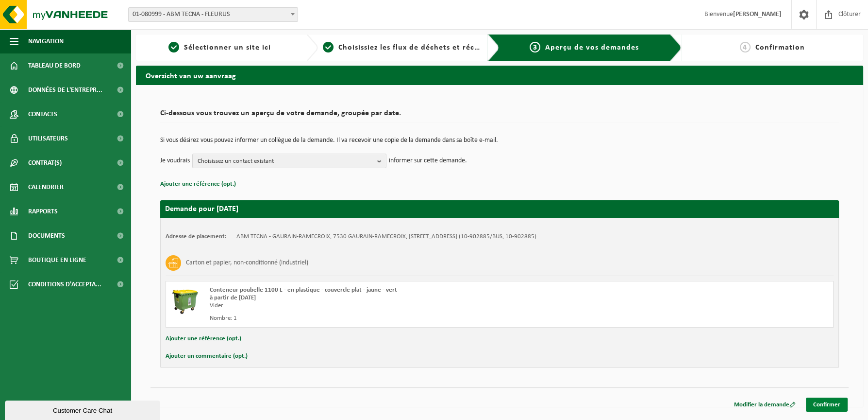  What do you see at coordinates (328, 47) in the screenshot?
I see `span: 2` at bounding box center [328, 47].